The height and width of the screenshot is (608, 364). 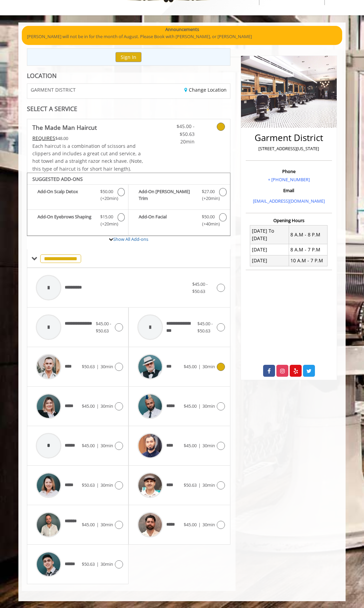 I want to click on button: Sign In, so click(x=128, y=57).